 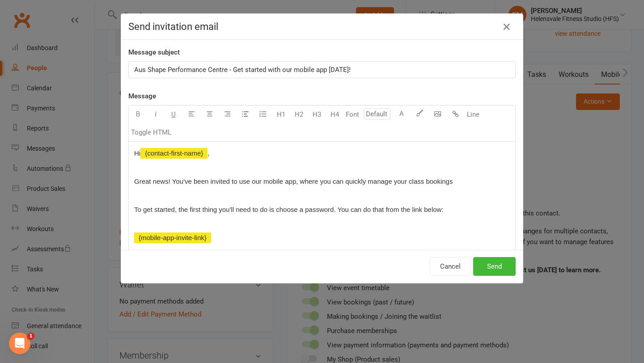 What do you see at coordinates (507, 27) in the screenshot?
I see `button: Close` at bounding box center [507, 27].